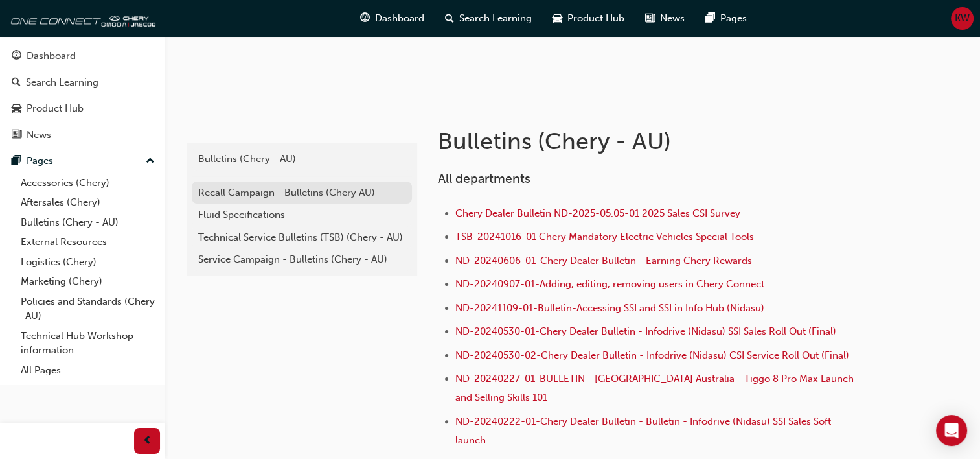  What do you see at coordinates (604, 237) in the screenshot?
I see `span: TSB-20241016-01 Chery Mandatory Electric Vehicles Special Tools` at bounding box center [604, 237].